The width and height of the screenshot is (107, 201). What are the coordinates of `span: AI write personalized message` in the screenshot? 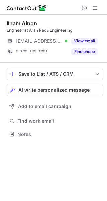 It's located at (54, 90).